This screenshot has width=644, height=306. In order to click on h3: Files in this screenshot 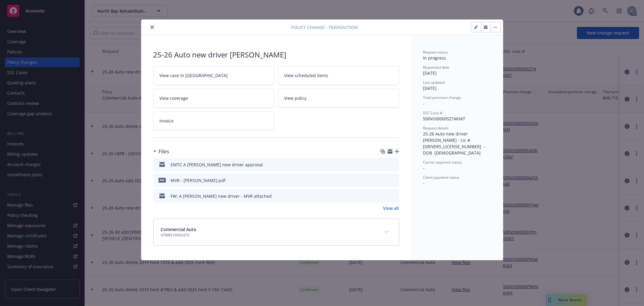, I will do `click(164, 151)`.